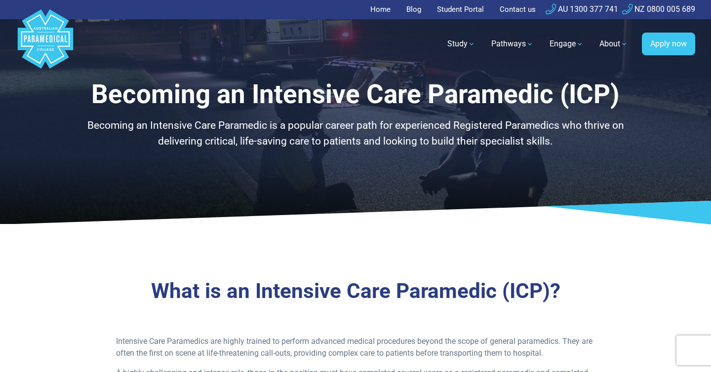 The image size is (711, 372). What do you see at coordinates (356, 94) in the screenshot?
I see `h1: Becoming an Intensive Care Paramedic (ICP)` at bounding box center [356, 94].